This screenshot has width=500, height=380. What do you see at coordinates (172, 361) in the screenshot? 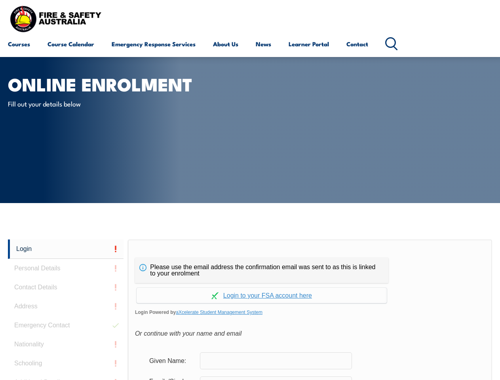
I see `div: Given Name:` at bounding box center [172, 361].